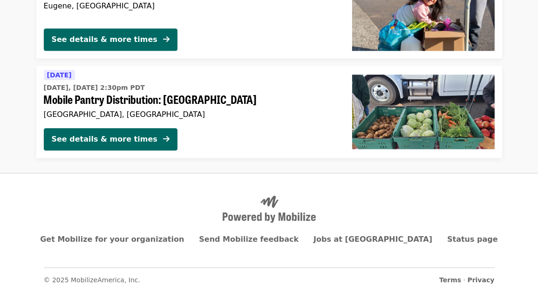  Describe the element at coordinates (249, 239) in the screenshot. I see `span: Send Mobilize feedback` at that location.